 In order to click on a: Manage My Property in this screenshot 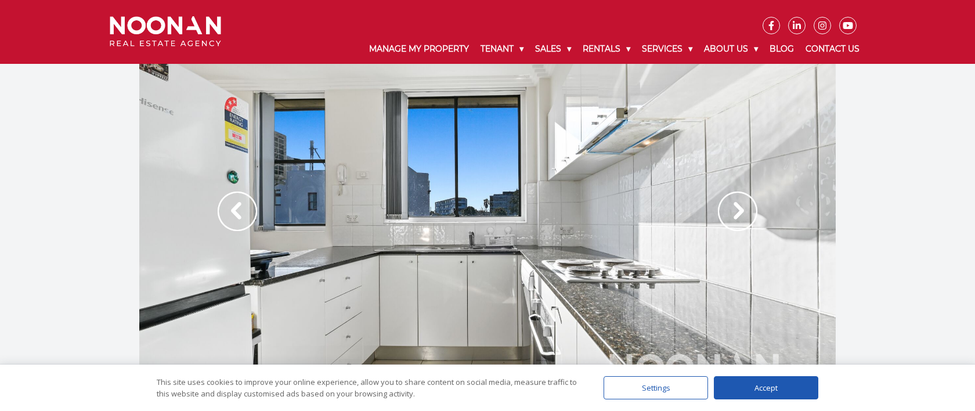, I will do `click(419, 49)`.